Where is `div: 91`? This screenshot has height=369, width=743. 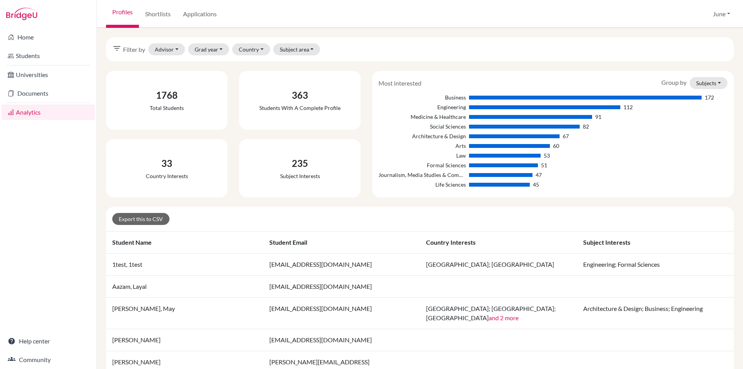
div: 91 is located at coordinates (598, 116).